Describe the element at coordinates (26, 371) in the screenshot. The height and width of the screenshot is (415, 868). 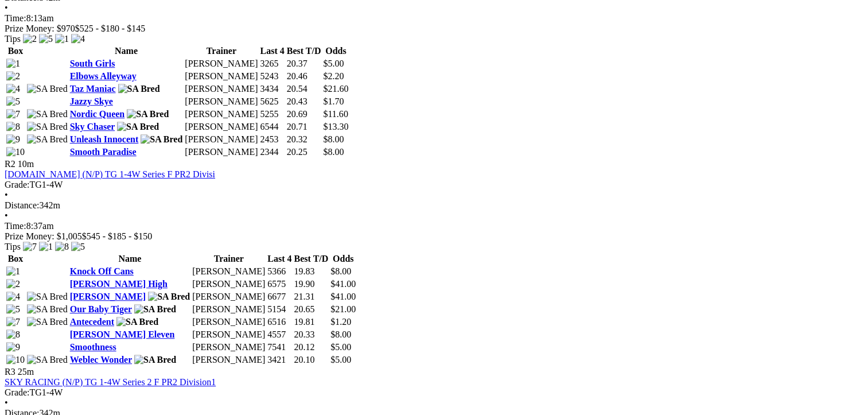
I see `span: 25m` at that location.